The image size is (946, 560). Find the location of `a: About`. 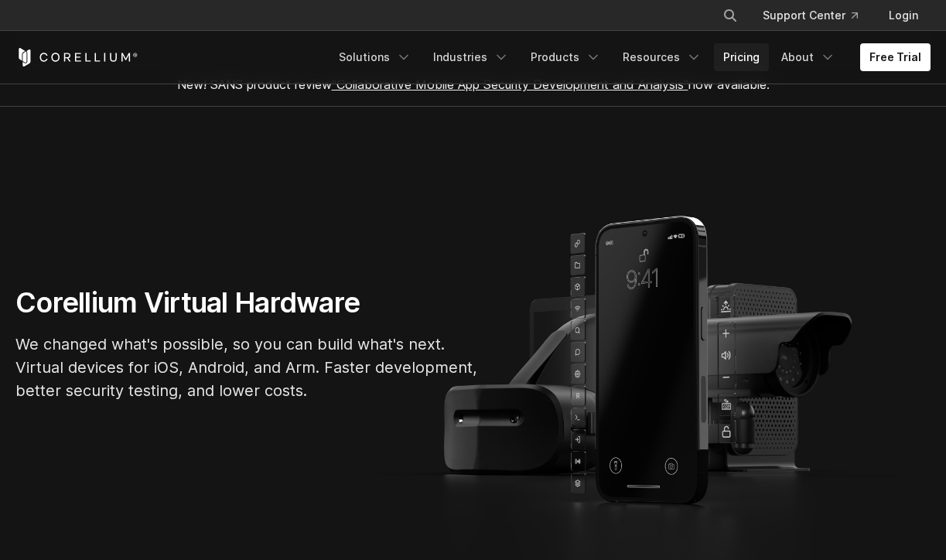

a: About is located at coordinates (808, 57).